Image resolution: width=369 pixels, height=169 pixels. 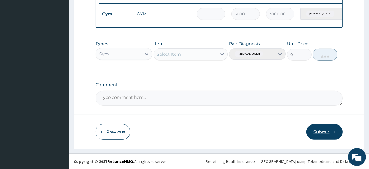 I want to click on label: Types, so click(x=102, y=44).